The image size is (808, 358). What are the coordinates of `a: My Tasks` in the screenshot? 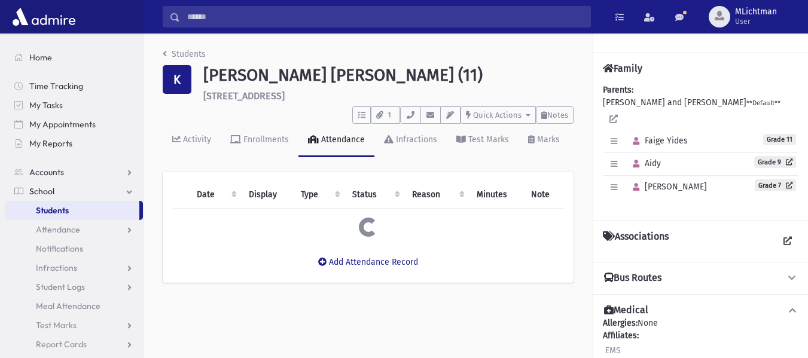 It's located at (74, 105).